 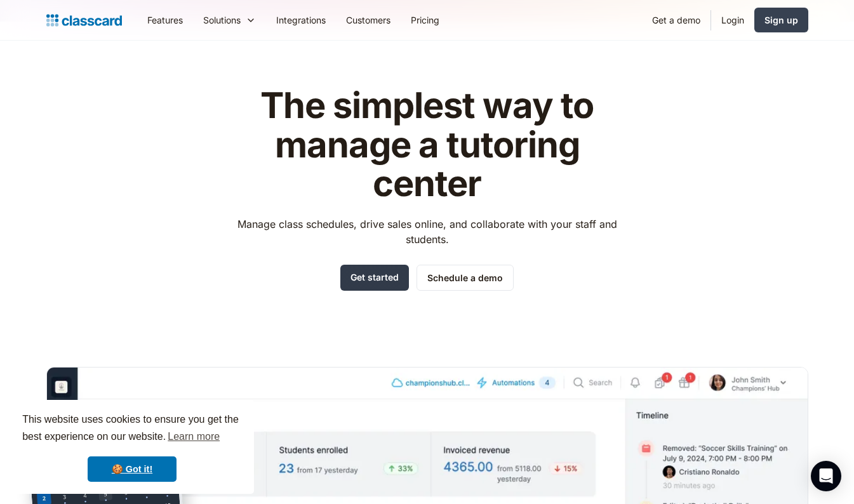 I want to click on a: Pricing, so click(x=425, y=20).